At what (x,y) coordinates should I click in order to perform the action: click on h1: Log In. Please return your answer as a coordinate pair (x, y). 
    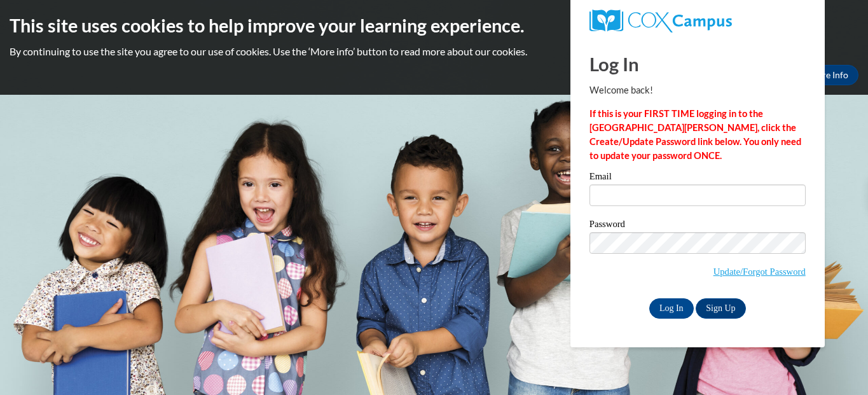
    Looking at the image, I should click on (698, 63).